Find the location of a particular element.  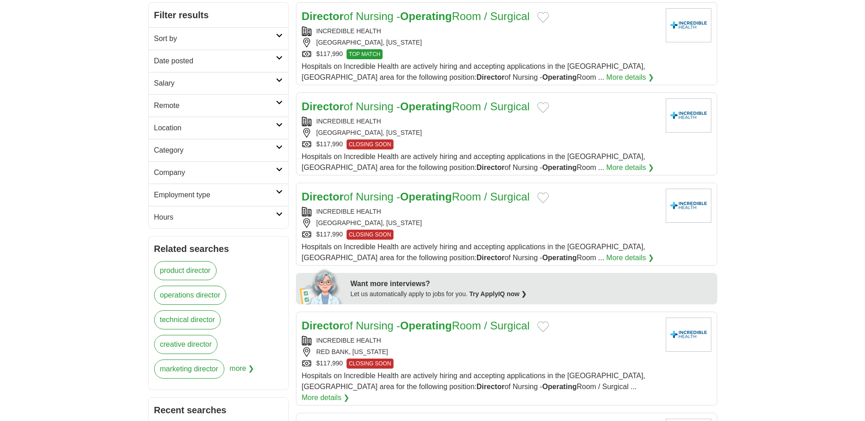

h2: Employment type is located at coordinates (215, 195).